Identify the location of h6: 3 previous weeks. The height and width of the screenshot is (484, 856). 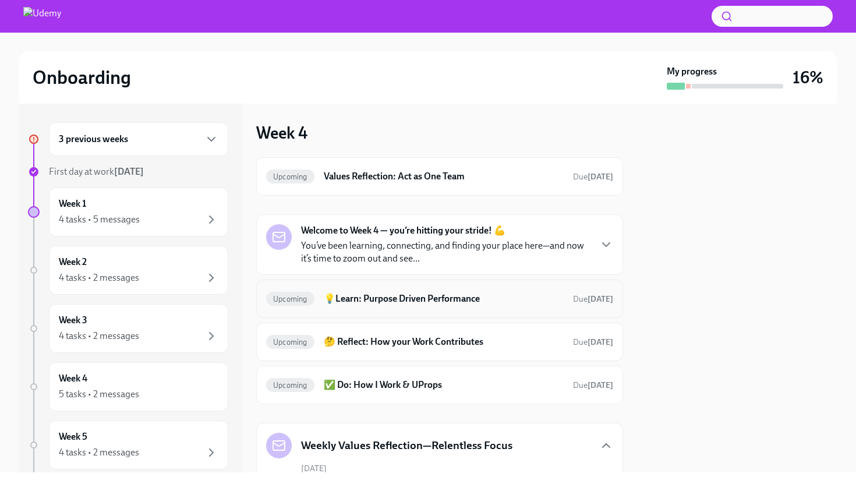
(93, 139).